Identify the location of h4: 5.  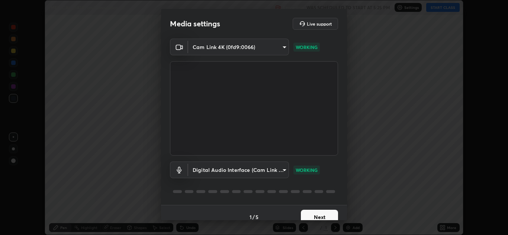
(257, 217).